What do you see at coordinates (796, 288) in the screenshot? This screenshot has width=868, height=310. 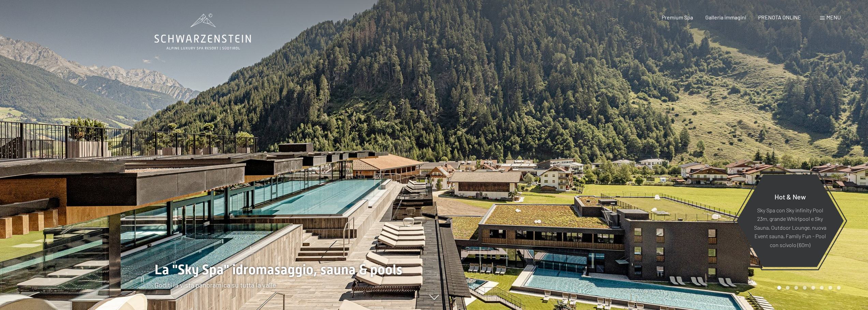 I see `div: Carousel Page 3` at bounding box center [796, 288].